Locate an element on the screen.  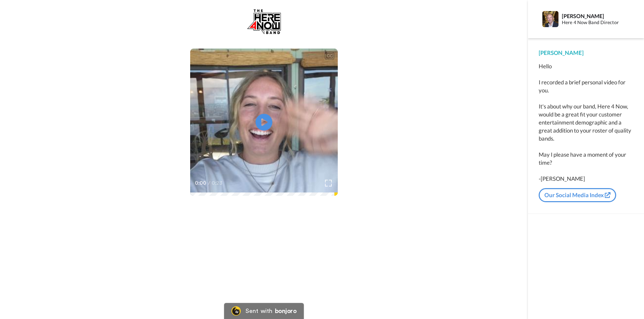
a: Bonjoro LogoSent withbonjoro is located at coordinates (264, 311).